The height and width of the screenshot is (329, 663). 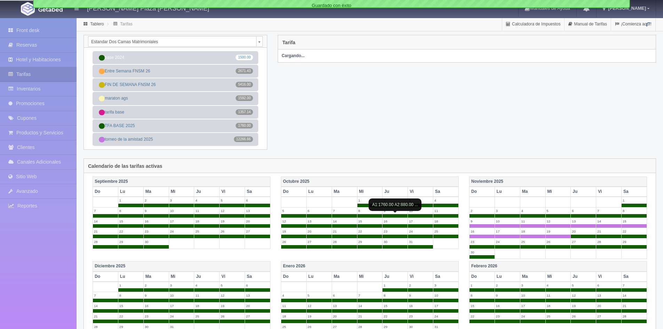 What do you see at coordinates (126, 24) in the screenshot?
I see `a: Tarifas` at bounding box center [126, 24].